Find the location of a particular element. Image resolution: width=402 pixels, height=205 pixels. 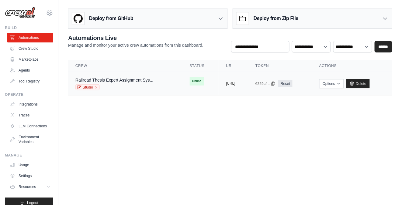

h3: Deploy from GitHub is located at coordinates (111, 19).